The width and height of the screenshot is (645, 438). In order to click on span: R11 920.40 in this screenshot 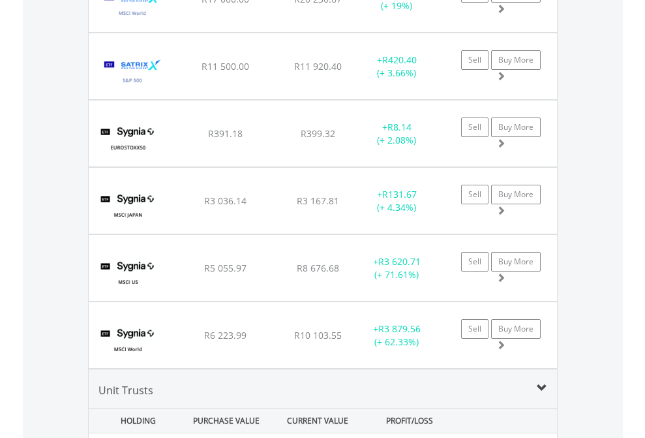, I will do `click(318, 66)`.